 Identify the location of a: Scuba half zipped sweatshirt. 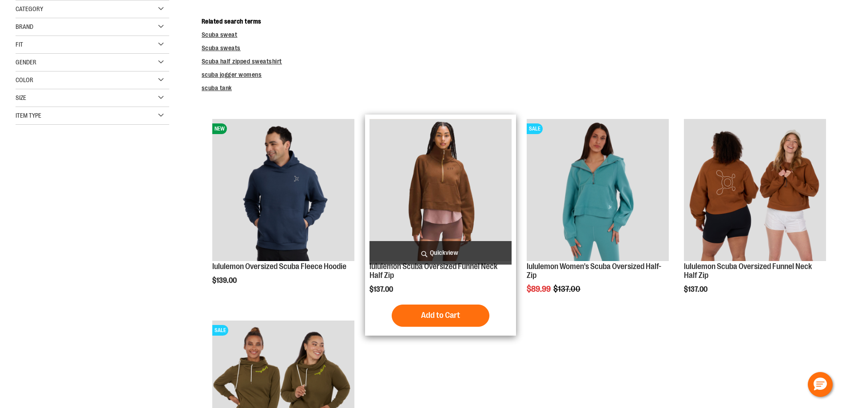
(242, 61).